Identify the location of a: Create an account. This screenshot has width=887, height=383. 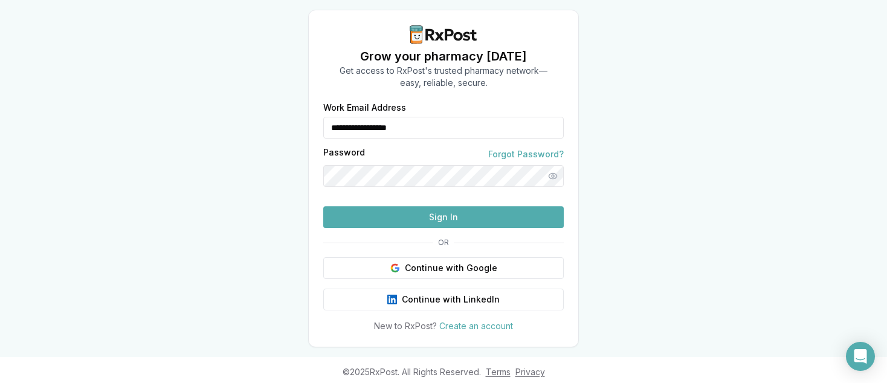
(476, 325).